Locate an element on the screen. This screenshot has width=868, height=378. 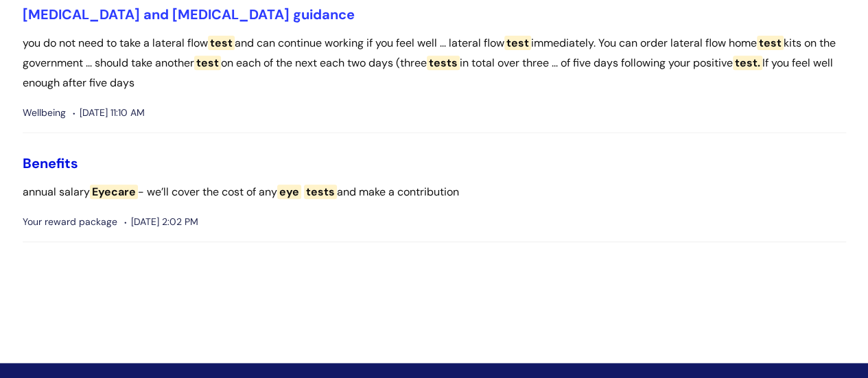
p: you do not need to take a lateral flow and can continue working if you feel well ... lateral flow... is located at coordinates (434, 63).